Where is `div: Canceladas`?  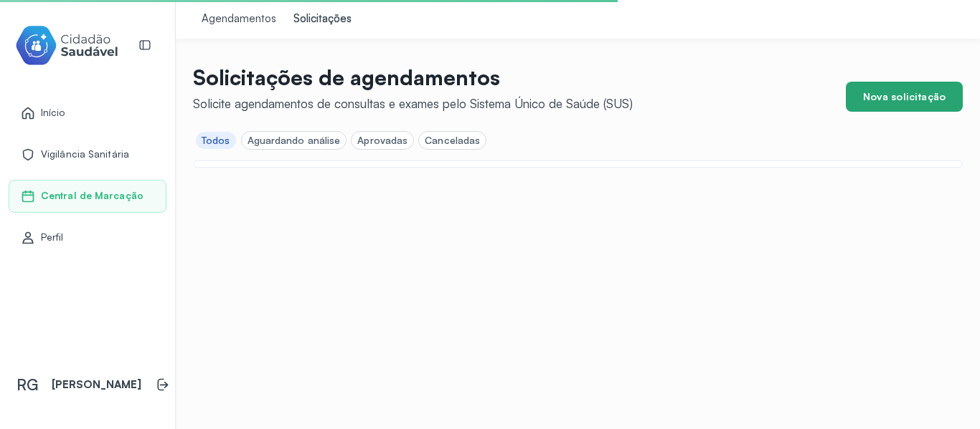 div: Canceladas is located at coordinates (452, 141).